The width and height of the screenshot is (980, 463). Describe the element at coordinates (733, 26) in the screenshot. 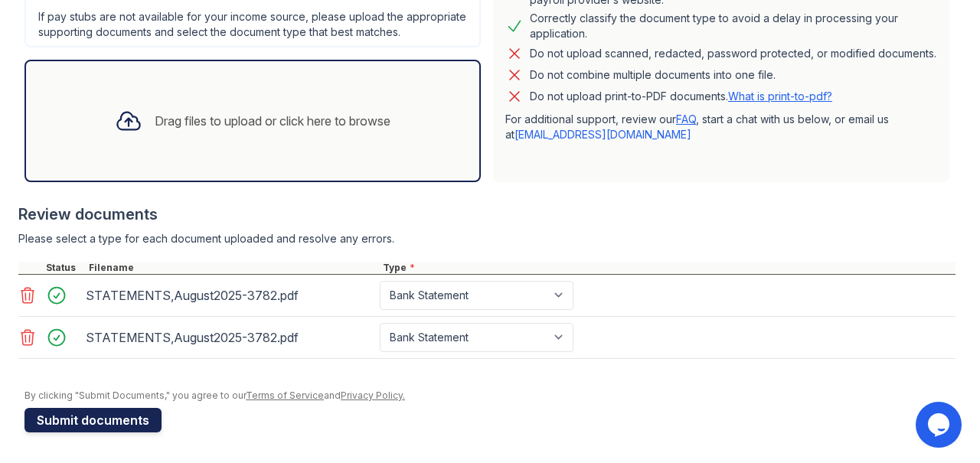

I see `div: Correctly classify the document type to avoid a delay in processing your application.` at that location.